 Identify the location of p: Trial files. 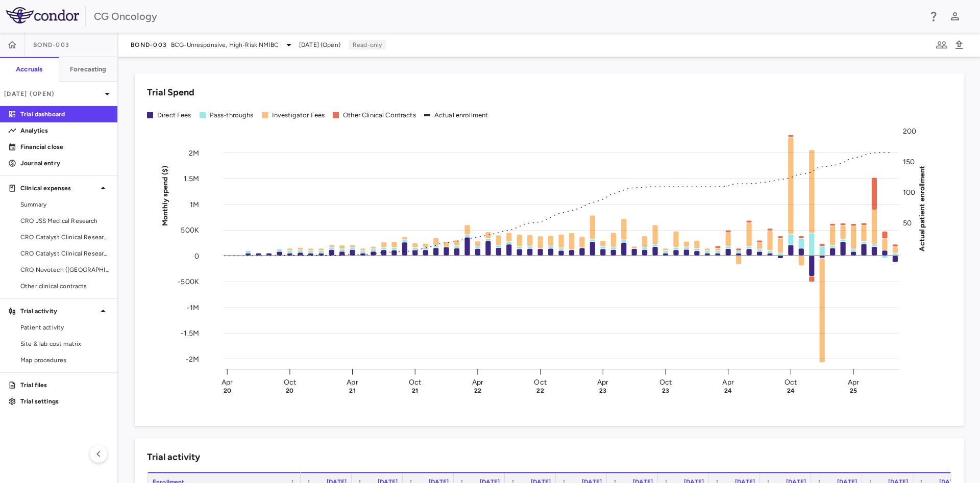
(65, 385).